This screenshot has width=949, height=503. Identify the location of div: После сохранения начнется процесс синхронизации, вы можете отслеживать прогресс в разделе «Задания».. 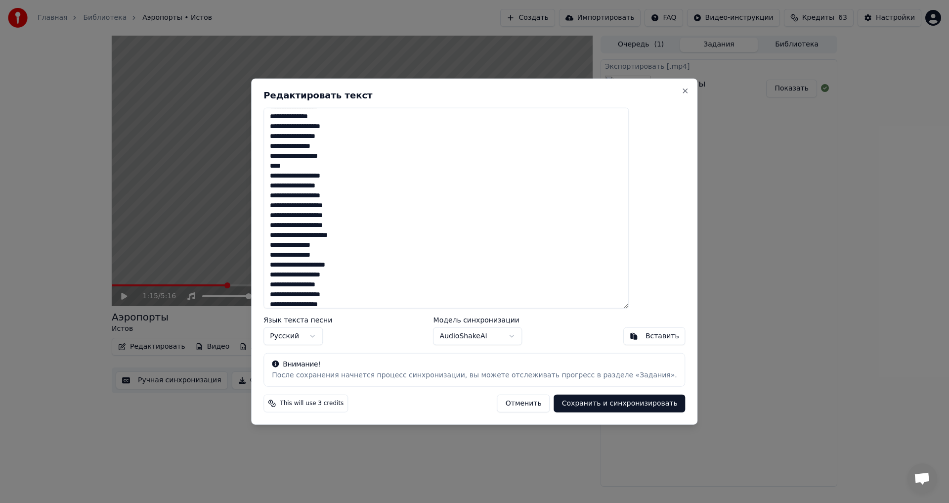
(474, 375).